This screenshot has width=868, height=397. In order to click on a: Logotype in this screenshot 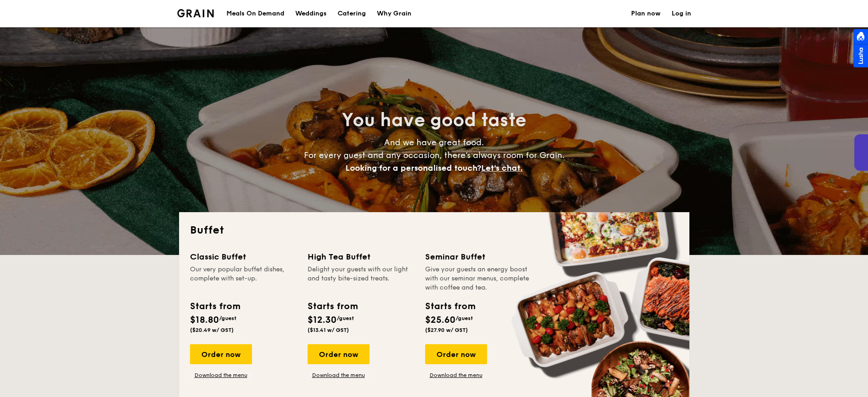, I will do `click(196, 13)`.